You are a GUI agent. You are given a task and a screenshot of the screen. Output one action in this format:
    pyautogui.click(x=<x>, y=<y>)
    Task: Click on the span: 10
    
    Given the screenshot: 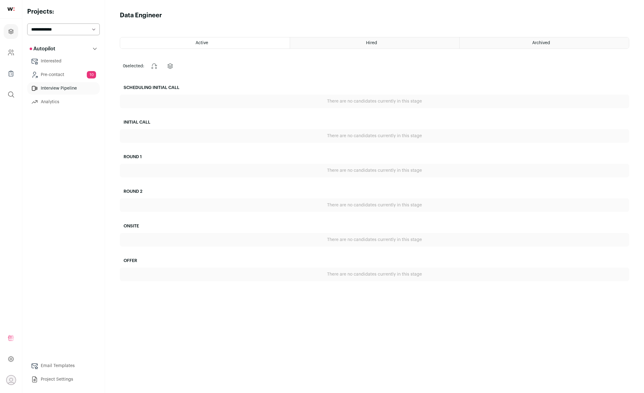 What is the action you would take?
    pyautogui.click(x=91, y=75)
    